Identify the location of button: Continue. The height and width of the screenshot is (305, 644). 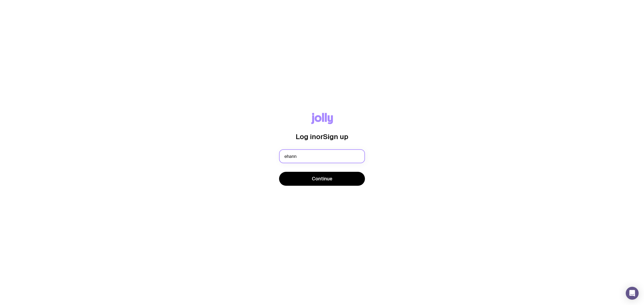
(322, 179).